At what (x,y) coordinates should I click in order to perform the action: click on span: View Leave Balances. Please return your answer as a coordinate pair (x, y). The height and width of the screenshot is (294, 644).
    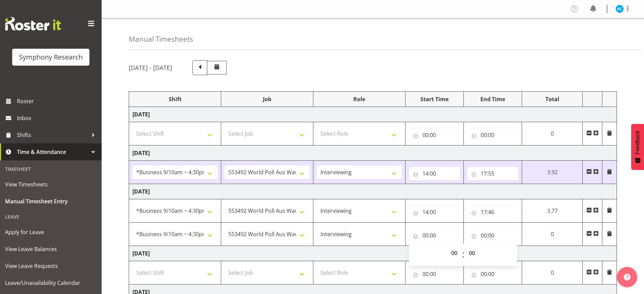
    Looking at the image, I should click on (51, 249).